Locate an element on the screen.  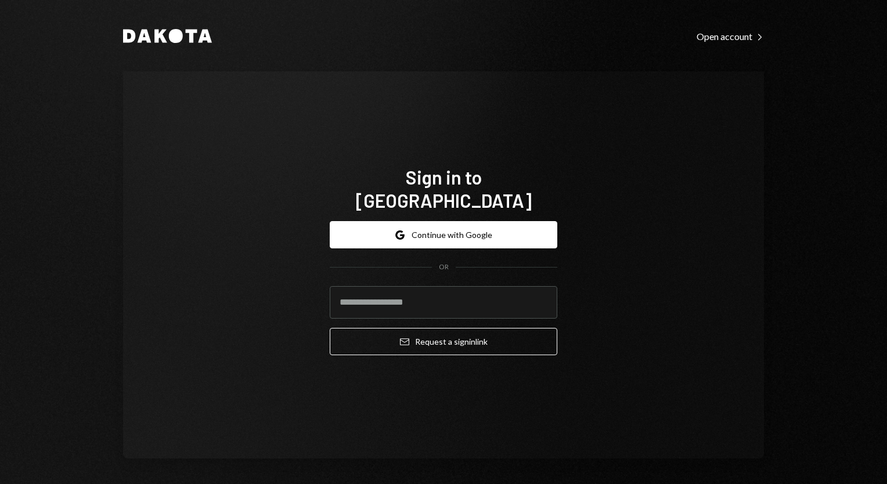
button: Request a signinlink is located at coordinates (444, 341).